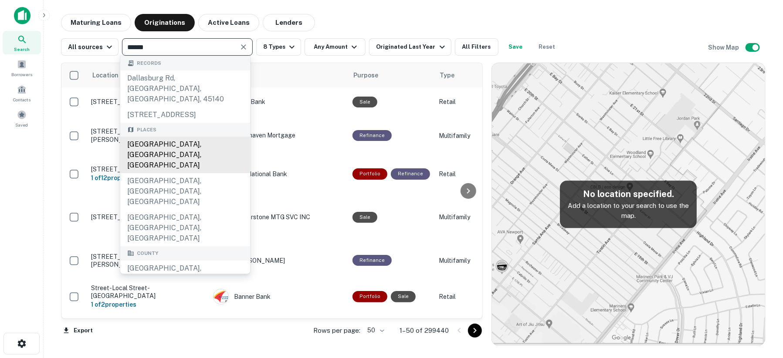 The image size is (783, 358). What do you see at coordinates (22, 43) in the screenshot?
I see `div: Search` at bounding box center [22, 43].